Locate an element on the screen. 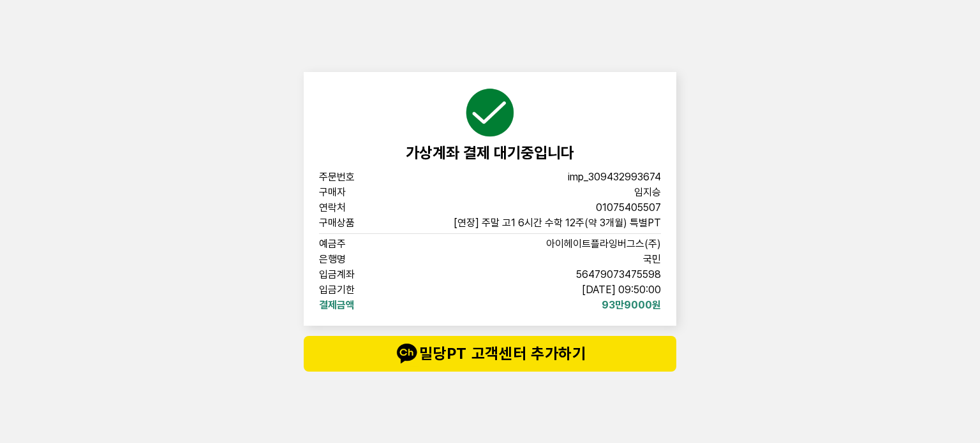 The height and width of the screenshot is (443, 980). span: 입금기한 is located at coordinates (360, 290).